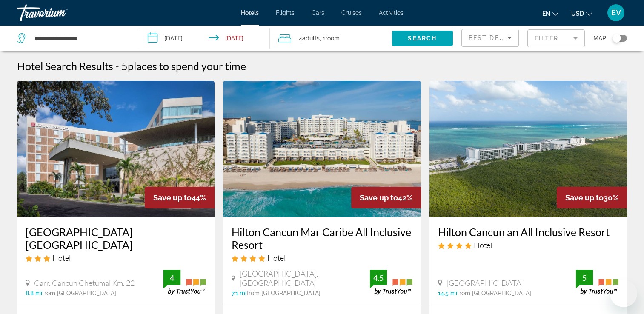 This screenshot has height=314, width=644. What do you see at coordinates (322, 238) in the screenshot?
I see `h3: Hilton Cancun Mar Caribe All Inclusive Resort` at bounding box center [322, 238].